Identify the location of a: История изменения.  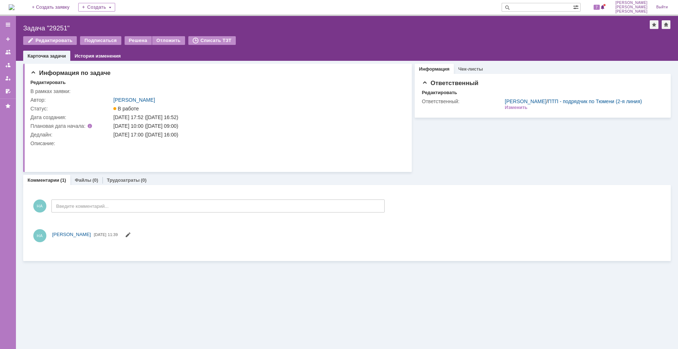
(97, 56).